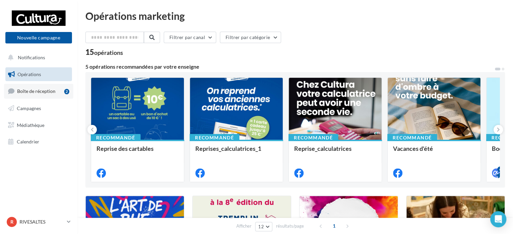 The height and width of the screenshot is (234, 513). I want to click on a: Calendrier, so click(39, 142).